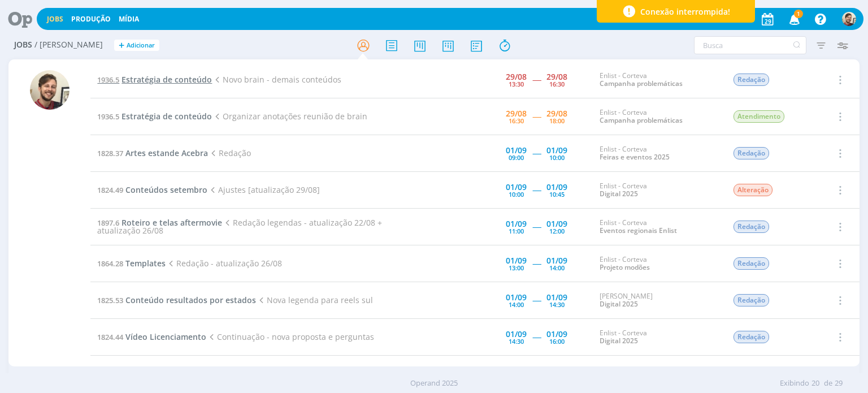 Image resolution: width=868 pixels, height=393 pixels. What do you see at coordinates (141, 46) in the screenshot?
I see `span: Adicionar` at bounding box center [141, 46].